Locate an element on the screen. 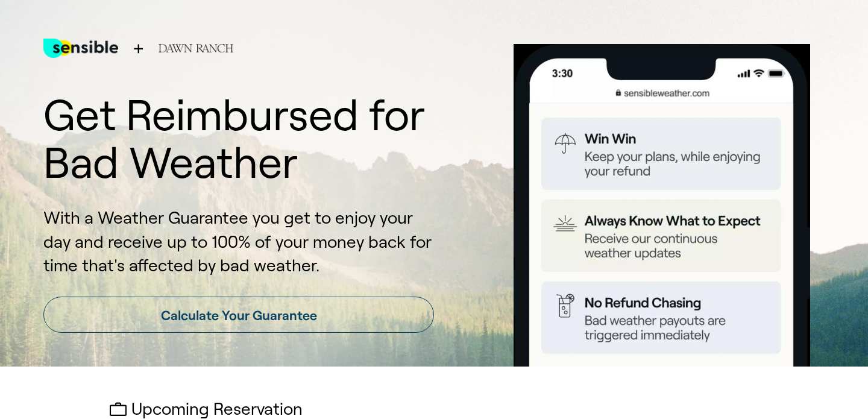 This screenshot has width=868, height=419. img: test for bg is located at coordinates (81, 48).